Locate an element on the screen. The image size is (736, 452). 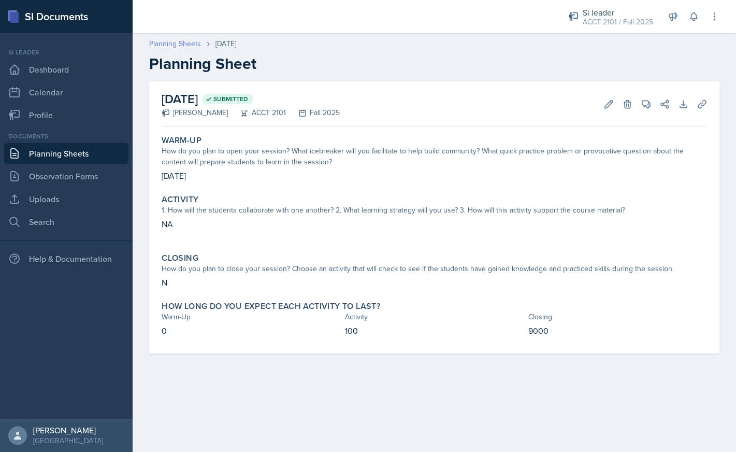
a: Uploads is located at coordinates (66, 199).